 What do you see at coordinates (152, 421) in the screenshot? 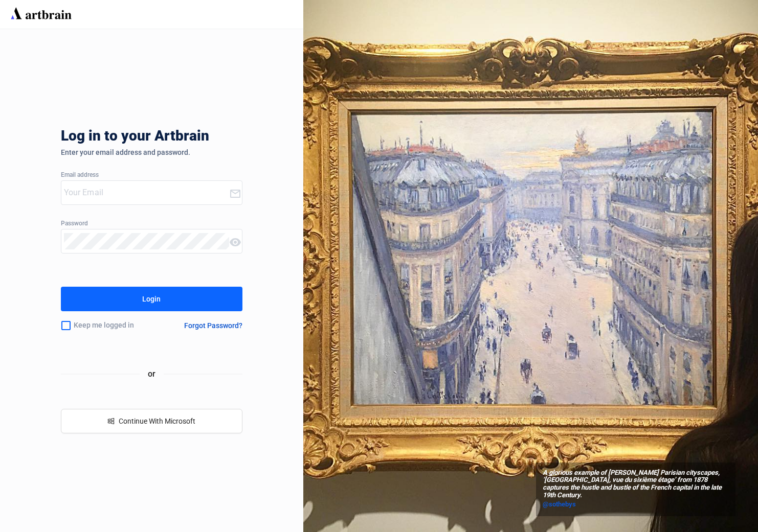
I see `button: windowsContinue With Microsoft` at bounding box center [152, 421].